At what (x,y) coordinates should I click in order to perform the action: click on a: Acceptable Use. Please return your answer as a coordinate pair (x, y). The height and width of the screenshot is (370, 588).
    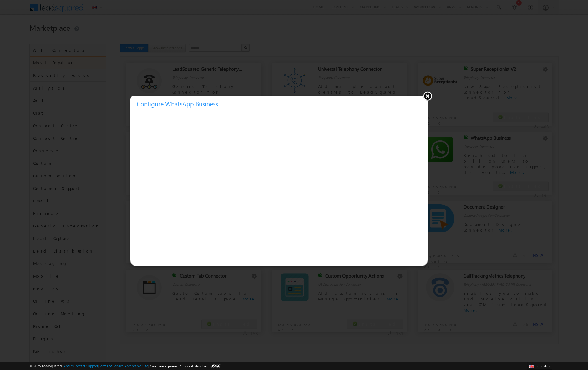
    Looking at the image, I should click on (137, 366).